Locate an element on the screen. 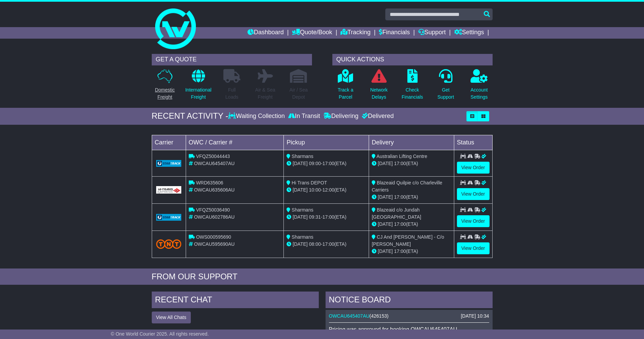  div: FROM OUR SUPPORT is located at coordinates (322, 277).